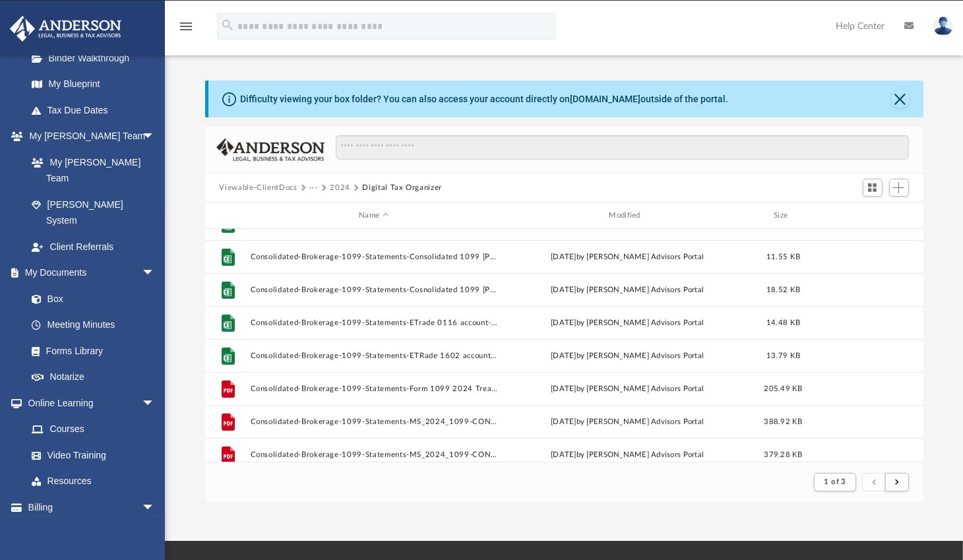  Describe the element at coordinates (782, 256) in the screenshot. I see `span: 11.55 KB` at that location.